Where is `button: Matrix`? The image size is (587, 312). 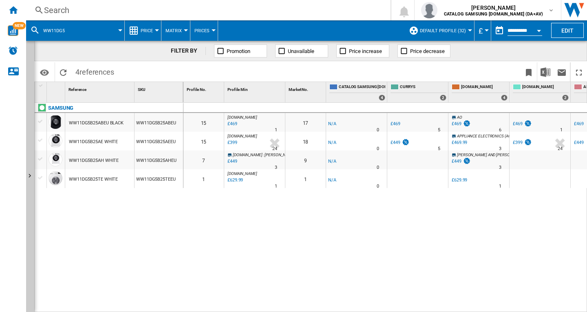
button: Matrix is located at coordinates (176, 31).